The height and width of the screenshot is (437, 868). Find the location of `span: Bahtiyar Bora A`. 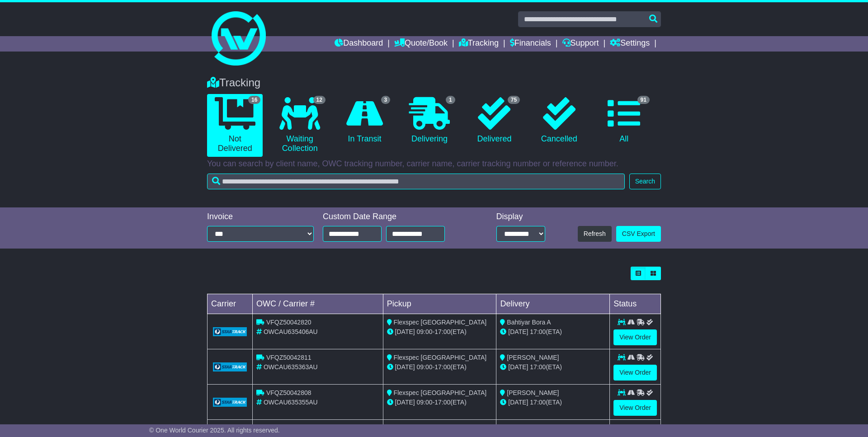

span: Bahtiyar Bora A is located at coordinates (528, 322).